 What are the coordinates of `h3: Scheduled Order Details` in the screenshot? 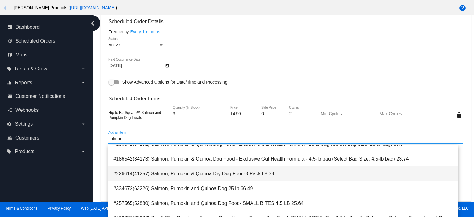 It's located at (285, 21).